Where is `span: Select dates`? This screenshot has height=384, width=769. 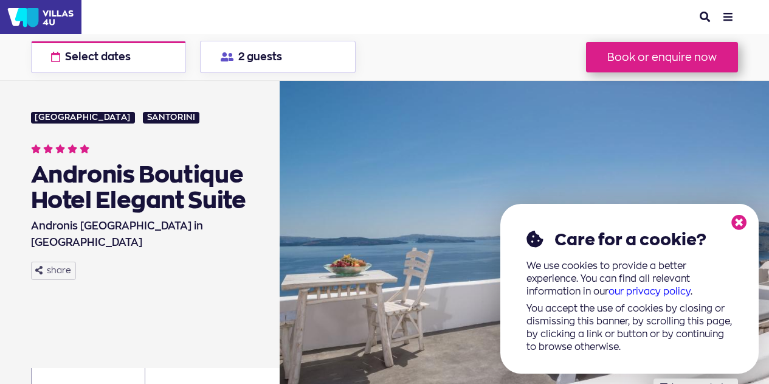 span: Select dates is located at coordinates (98, 57).